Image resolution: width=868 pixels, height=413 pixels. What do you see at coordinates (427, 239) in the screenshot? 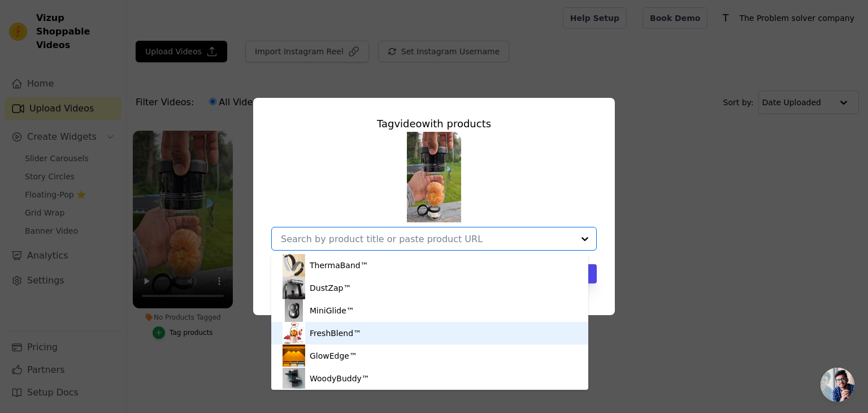
I see `input: Search by product title or paste product URL` at bounding box center [427, 239].